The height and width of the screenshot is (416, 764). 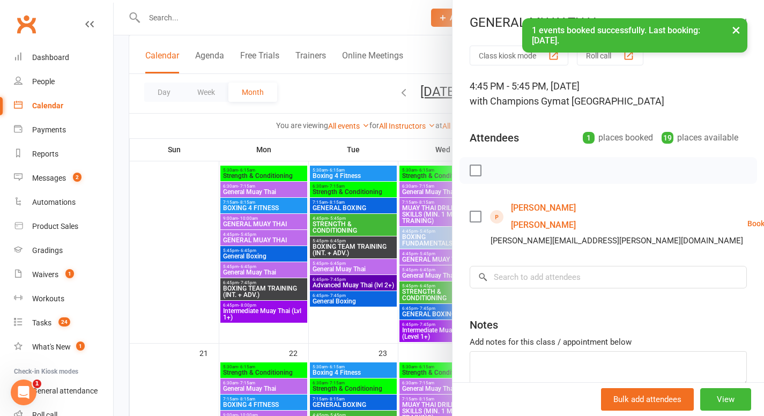 What do you see at coordinates (45, 274) in the screenshot?
I see `div: Waivers` at bounding box center [45, 274].